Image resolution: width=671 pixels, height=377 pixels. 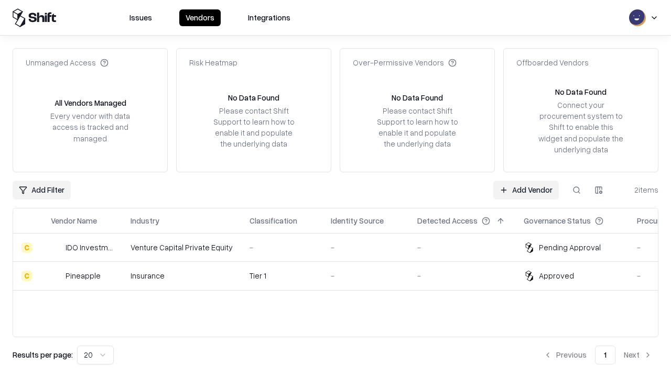 I want to click on div: Vendor Name, so click(x=74, y=221).